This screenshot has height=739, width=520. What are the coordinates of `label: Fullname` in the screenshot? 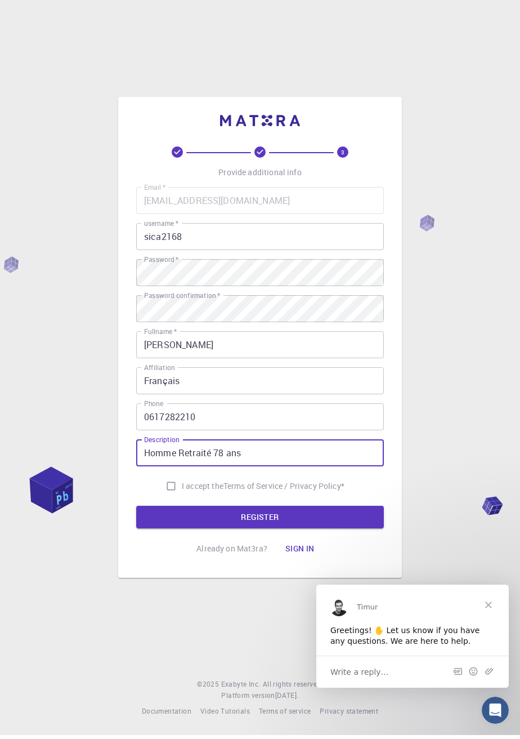 It's located at (160, 335).